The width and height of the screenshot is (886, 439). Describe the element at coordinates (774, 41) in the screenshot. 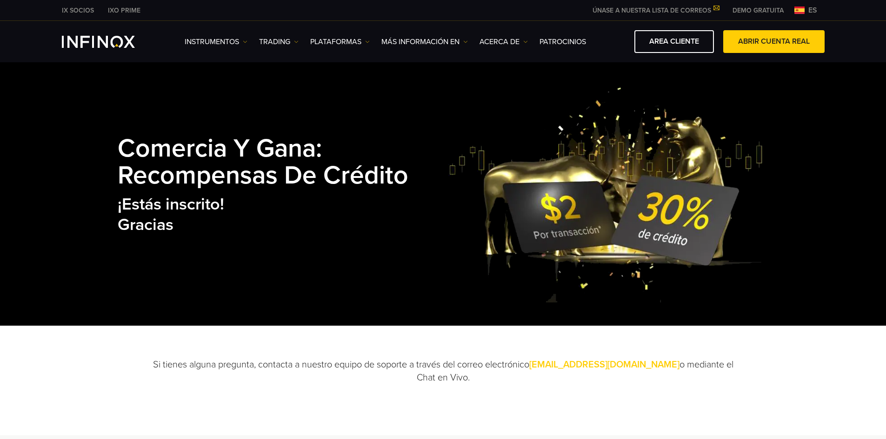

I see `a: ABRIR CUENTA REAL` at that location.